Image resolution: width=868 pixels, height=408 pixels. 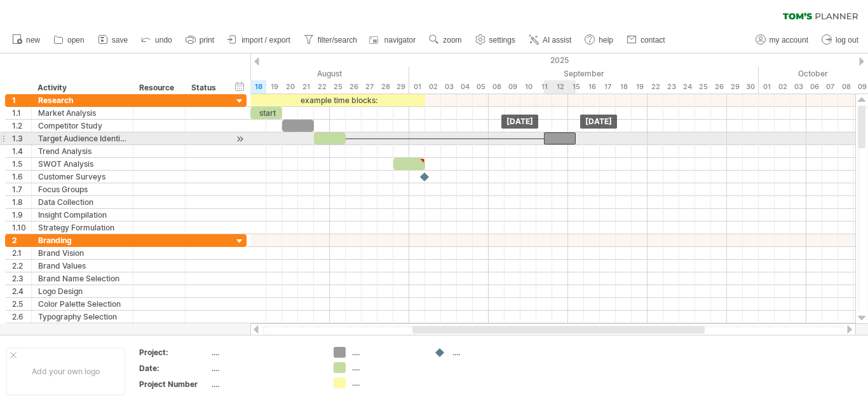 I want to click on span: my account, so click(x=788, y=40).